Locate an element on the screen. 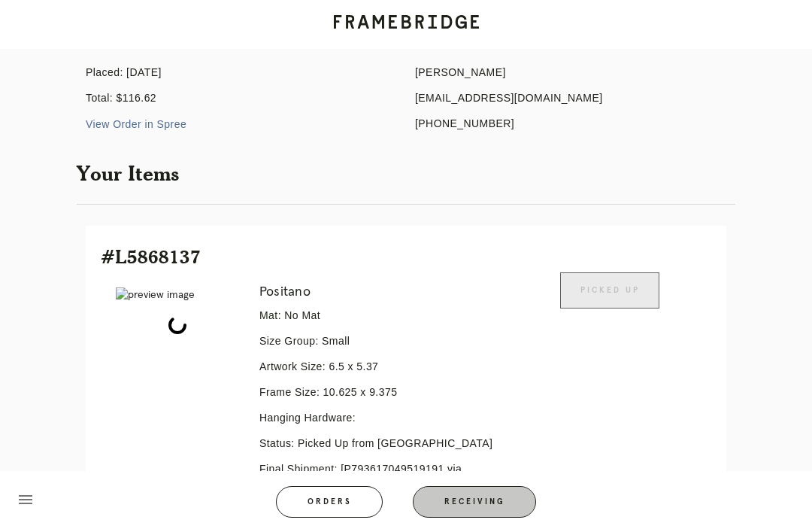  h2: Your Items is located at coordinates (406, 173).